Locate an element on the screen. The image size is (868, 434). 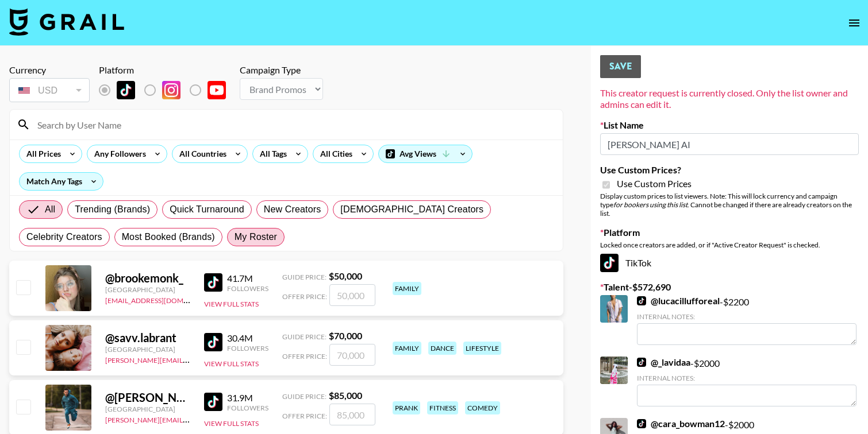
div: Currency is locked to USD is located at coordinates (50, 90).